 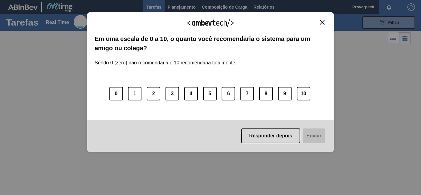 What do you see at coordinates (116, 94) in the screenshot?
I see `button: 0` at bounding box center [116, 94].